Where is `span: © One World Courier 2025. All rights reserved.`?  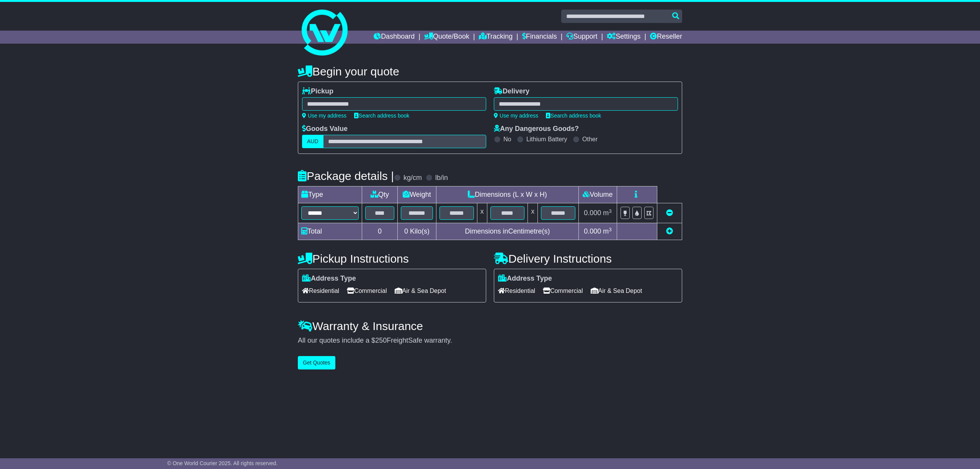 span: © One World Courier 2025. All rights reserved. is located at coordinates (222, 462).